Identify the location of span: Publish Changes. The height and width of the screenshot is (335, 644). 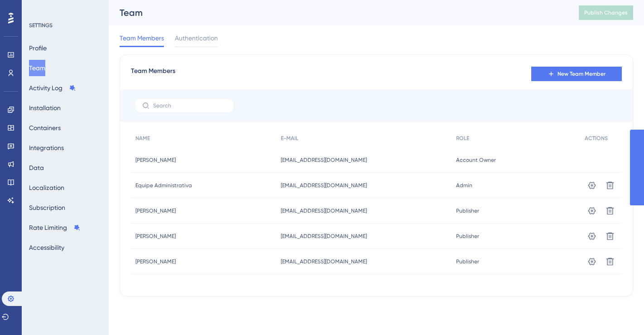
(606, 13).